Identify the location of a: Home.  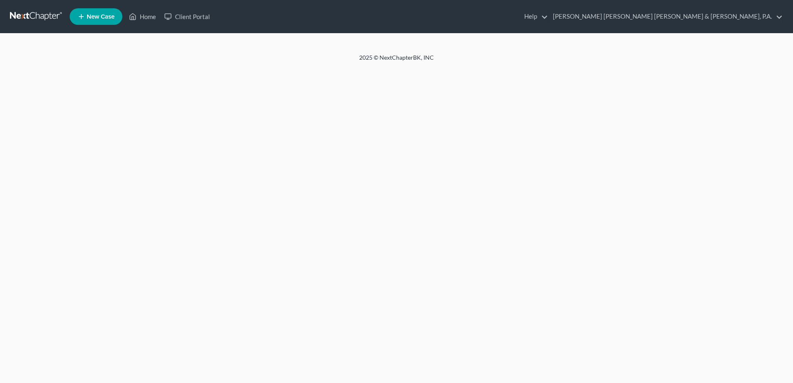
(142, 17).